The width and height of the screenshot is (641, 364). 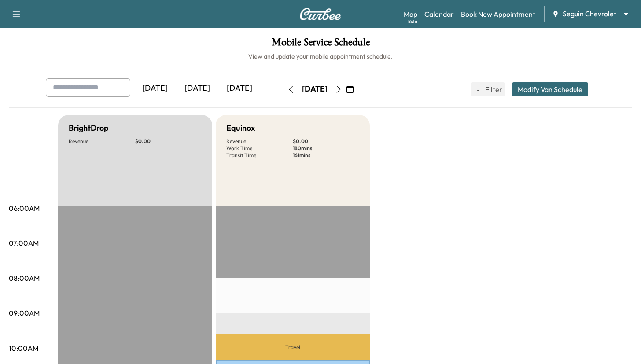 What do you see at coordinates (320, 56) in the screenshot?
I see `h6: View and update your mobile appointment schedule.` at bounding box center [320, 56].